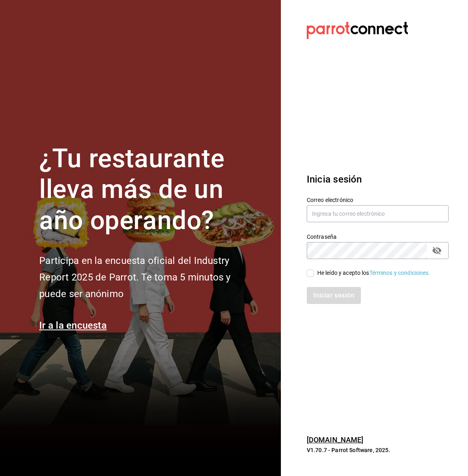  Describe the element at coordinates (437, 251) in the screenshot. I see `button: passwordField` at that location.